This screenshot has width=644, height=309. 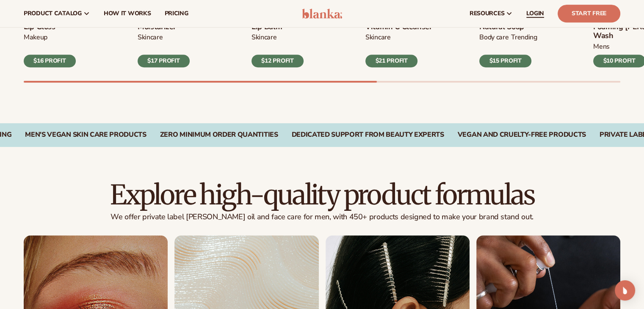 What do you see at coordinates (524, 42) in the screenshot?
I see `div: TRENDING` at bounding box center [524, 42].